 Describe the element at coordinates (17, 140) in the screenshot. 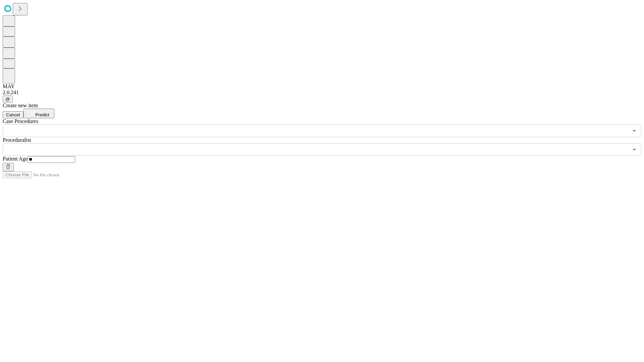

I see `span: Proceduralist` at that location.